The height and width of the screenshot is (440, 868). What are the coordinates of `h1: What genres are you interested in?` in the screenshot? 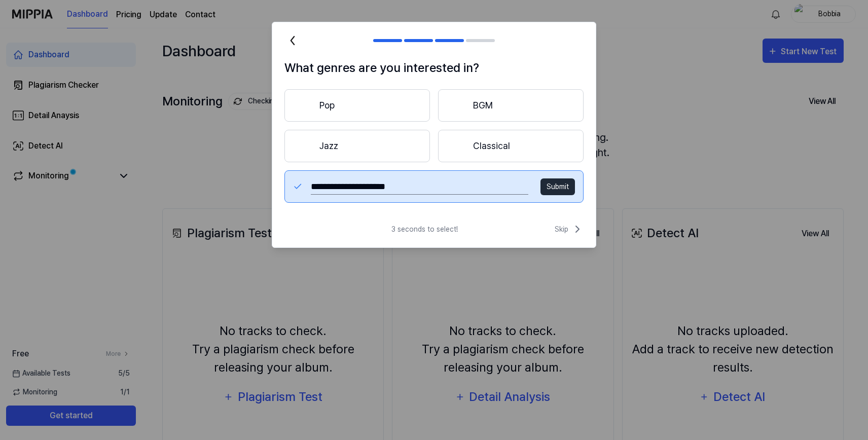 It's located at (434, 68).